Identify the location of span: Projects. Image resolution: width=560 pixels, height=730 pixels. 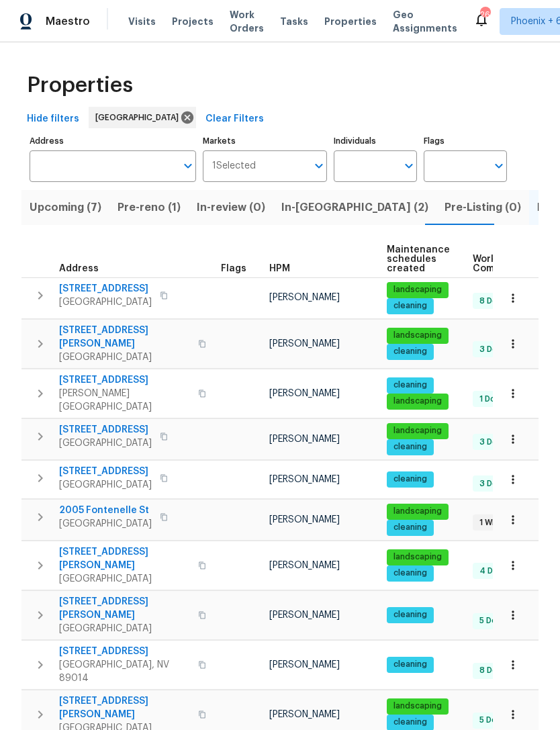
(193, 22).